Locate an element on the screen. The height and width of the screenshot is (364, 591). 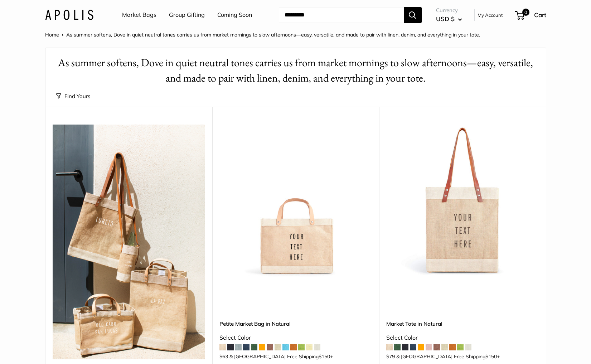
a: Petite Market Bag in Natural is located at coordinates (296, 323).